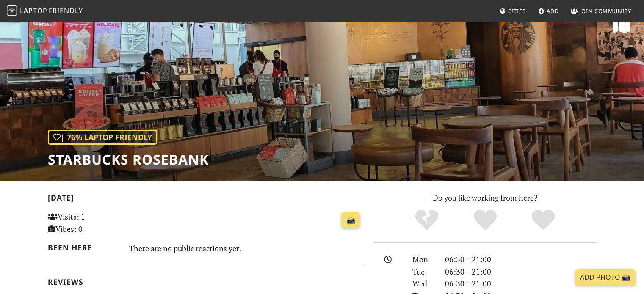  Describe the element at coordinates (102, 137) in the screenshot. I see `div: | 76% Laptop Friendly` at that location.